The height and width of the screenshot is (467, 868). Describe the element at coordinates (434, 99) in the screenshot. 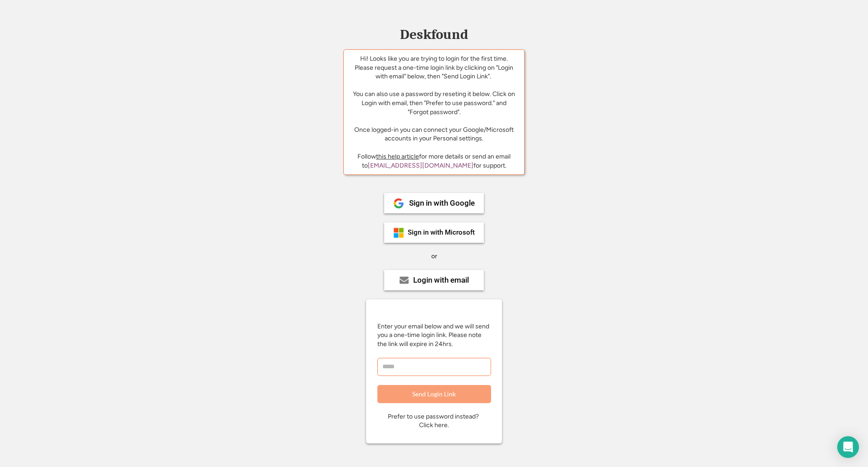

I see `div: Hi! Looks like you are trying to login for the first time. Please request a one-time login link b...` at that location.